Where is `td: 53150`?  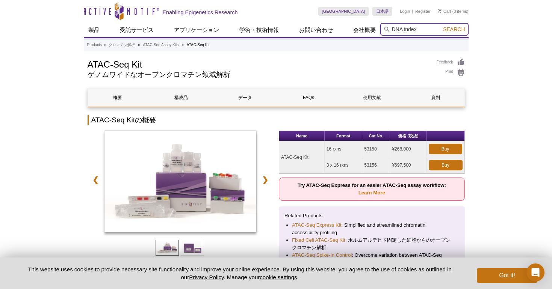 td: 53150 is located at coordinates (376, 149).